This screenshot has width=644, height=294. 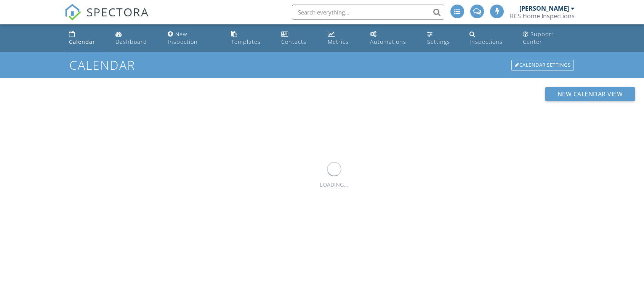 I want to click on div: Automations, so click(x=388, y=42).